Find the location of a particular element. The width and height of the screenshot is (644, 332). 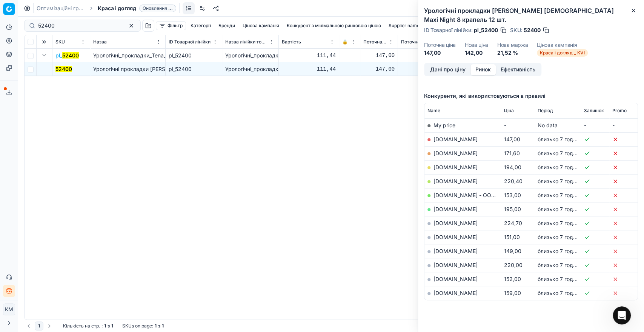

dd: 21,52 % is located at coordinates (513, 53).